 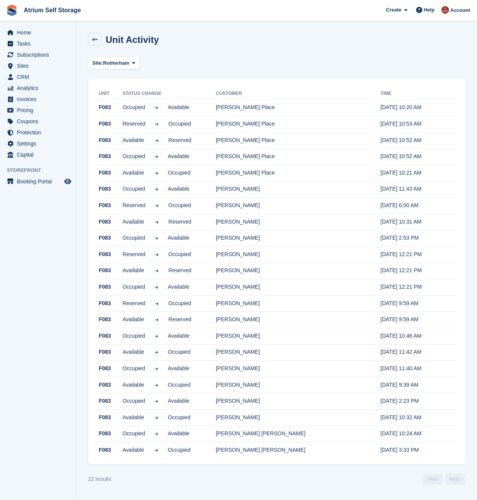 What do you see at coordinates (401, 189) in the screenshot?
I see `time: 2023-12-07 11:43:44 UTC` at bounding box center [401, 189].